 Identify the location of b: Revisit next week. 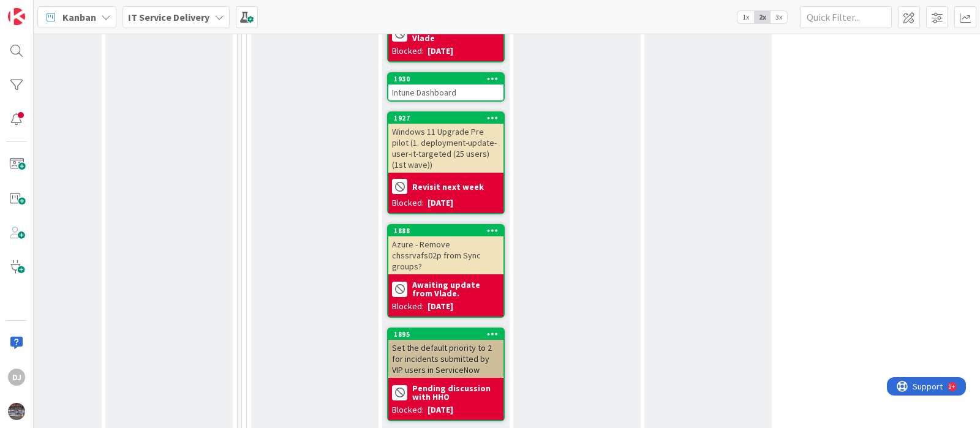
(448, 187).